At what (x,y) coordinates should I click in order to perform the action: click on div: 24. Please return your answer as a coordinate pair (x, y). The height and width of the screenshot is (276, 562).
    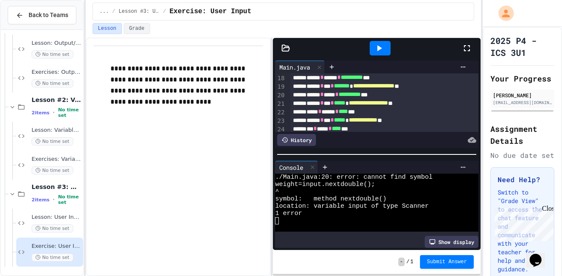
    Looking at the image, I should click on (280, 130).